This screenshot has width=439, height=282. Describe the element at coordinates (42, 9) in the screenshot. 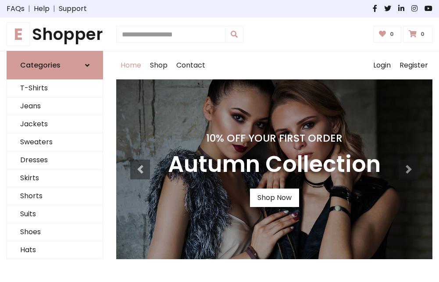

I see `a: Help` at that location.